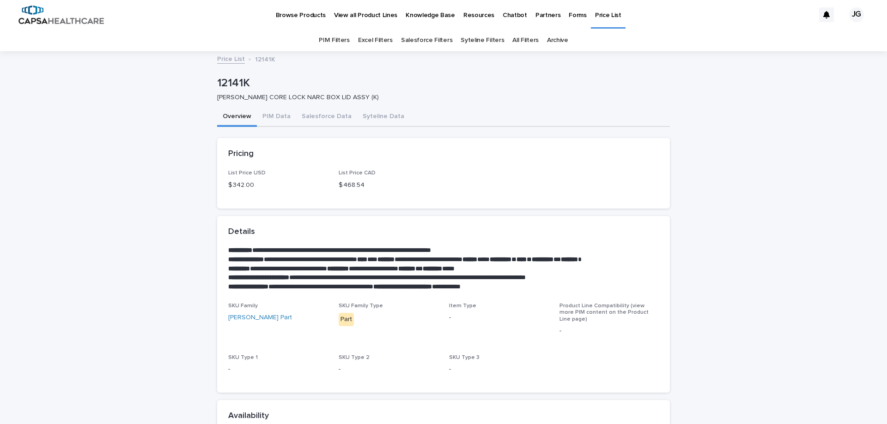 The image size is (887, 424). What do you see at coordinates (326, 117) in the screenshot?
I see `button: Salesforce Data` at bounding box center [326, 117].